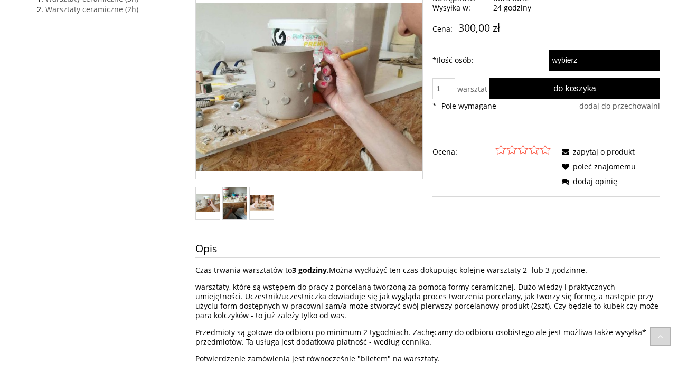 The height and width of the screenshot is (372, 697). Describe the element at coordinates (444, 89) in the screenshot. I see `input: ilość` at that location.